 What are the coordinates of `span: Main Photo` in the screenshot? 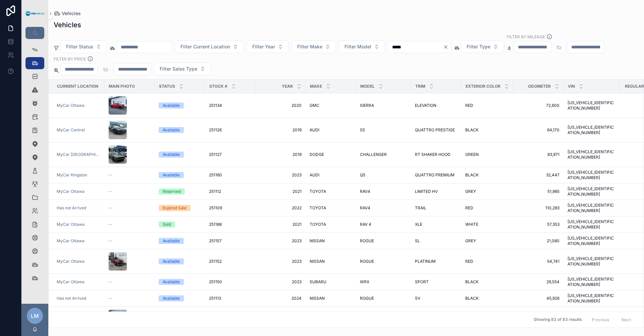 It's located at (122, 86).